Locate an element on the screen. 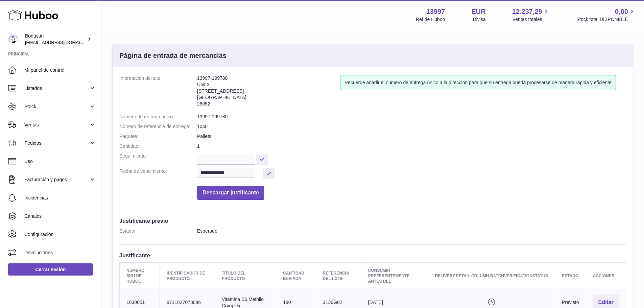 This screenshot has width=644, height=308. th: Consumir preferentemente antes del is located at coordinates (394, 275).